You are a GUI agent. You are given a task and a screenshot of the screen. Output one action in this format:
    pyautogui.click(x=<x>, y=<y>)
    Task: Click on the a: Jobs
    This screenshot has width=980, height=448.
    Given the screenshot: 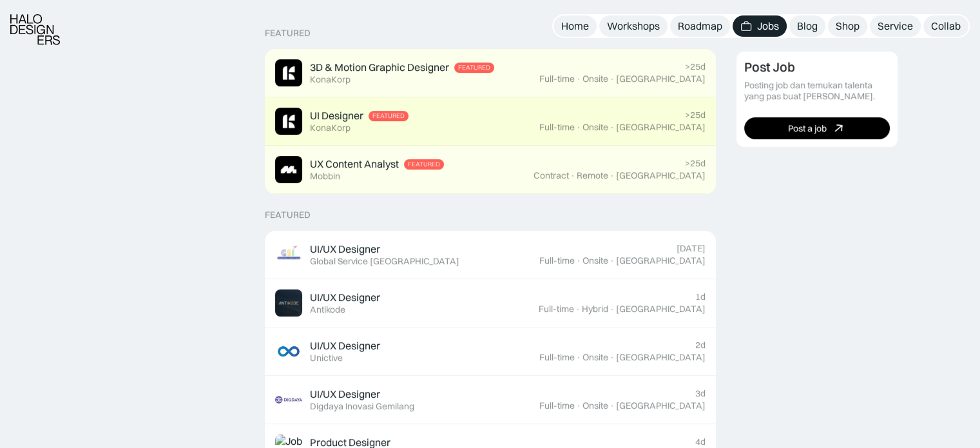 What is the action you would take?
    pyautogui.click(x=760, y=26)
    